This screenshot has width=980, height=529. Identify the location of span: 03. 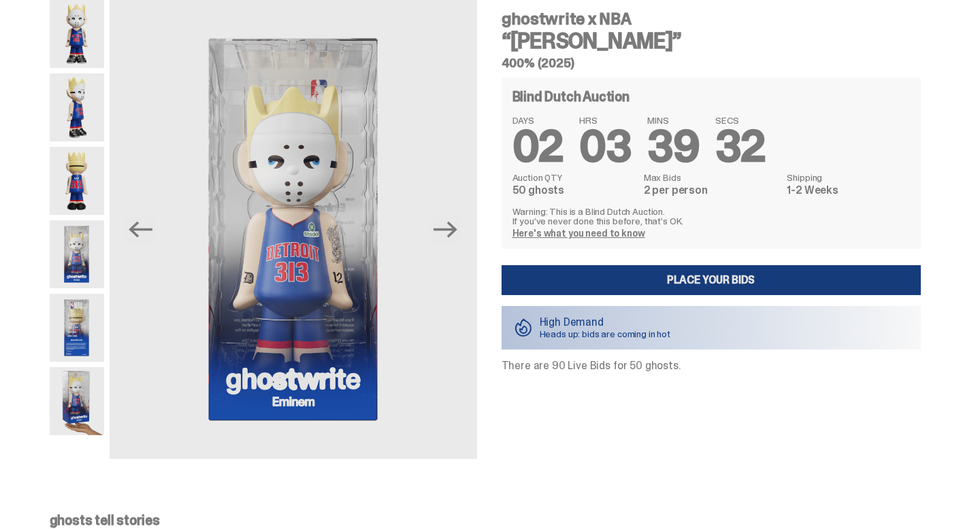
(605, 146).